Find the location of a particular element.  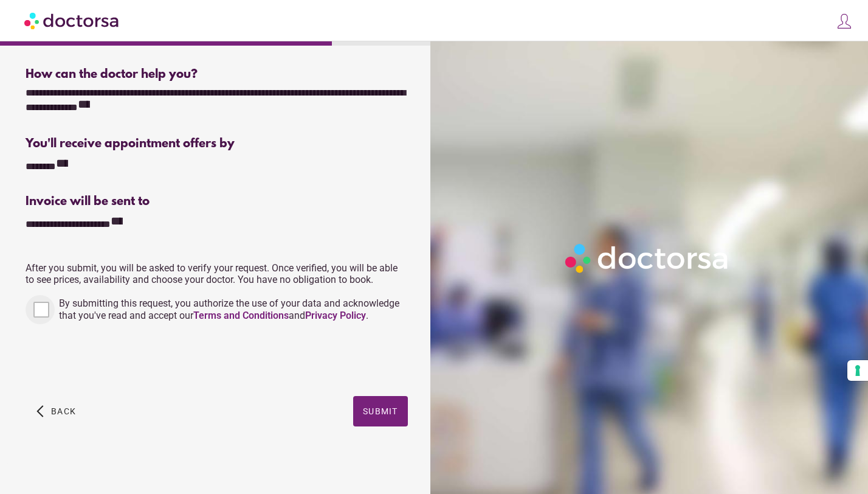

span: By submitting this request, you authorize the use of your data and acknowledge that you've read a... is located at coordinates (229, 309).